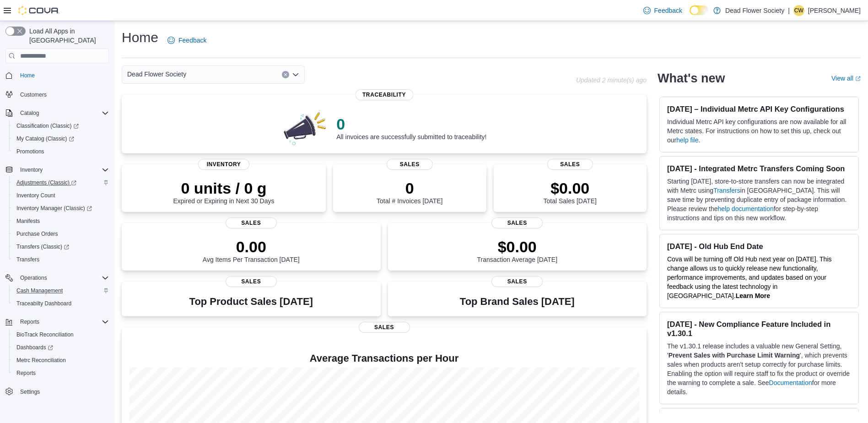 Image resolution: width=868 pixels, height=423 pixels. What do you see at coordinates (754, 11) in the screenshot?
I see `p: Dead Flower Society` at bounding box center [754, 11].